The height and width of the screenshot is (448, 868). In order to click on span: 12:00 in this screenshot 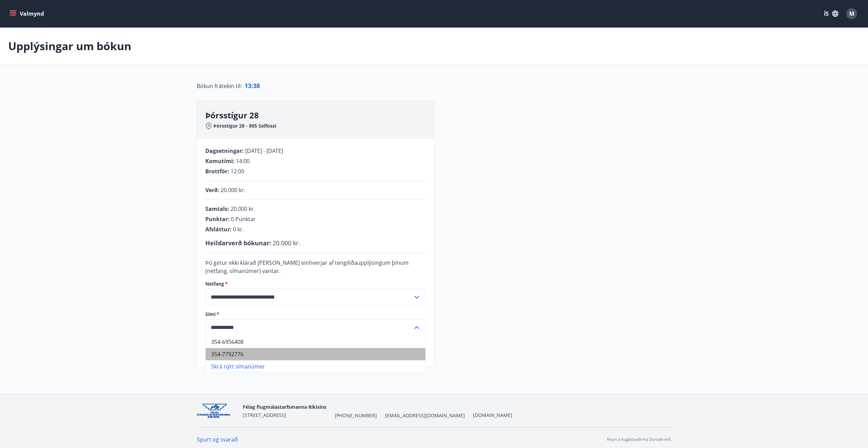, I will do `click(237, 171)`.